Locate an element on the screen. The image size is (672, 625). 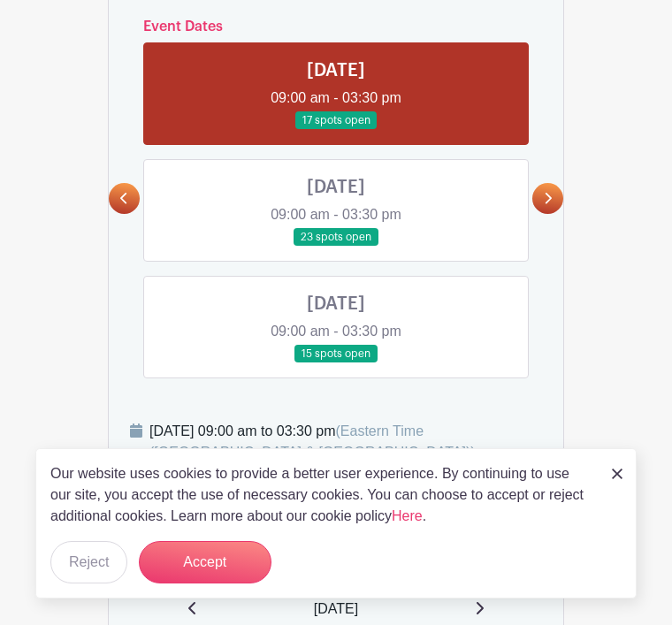
button: Reject is located at coordinates (88, 562).